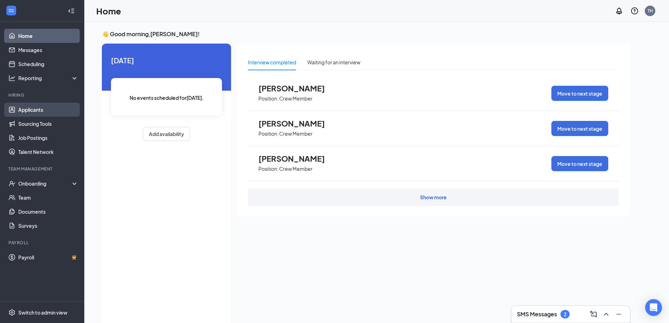 This screenshot has height=323, width=669. Describe the element at coordinates (48, 64) in the screenshot. I see `a: Scheduling` at that location.